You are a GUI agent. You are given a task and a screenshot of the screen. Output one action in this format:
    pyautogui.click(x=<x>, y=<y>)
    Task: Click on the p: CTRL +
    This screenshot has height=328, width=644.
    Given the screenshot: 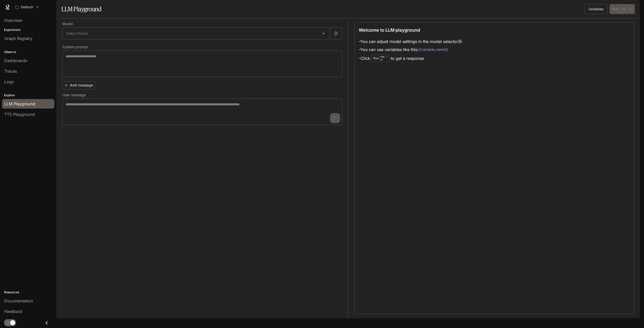 What is the action you would take?
    pyautogui.click(x=384, y=57)
    